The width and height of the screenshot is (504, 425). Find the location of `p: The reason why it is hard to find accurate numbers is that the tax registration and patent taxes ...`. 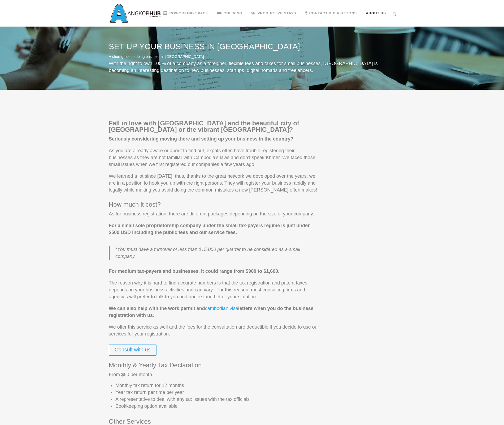

p: The reason why it is hard to find accurate numbers is that the tax registration and patent taxes ... is located at coordinates (215, 292).